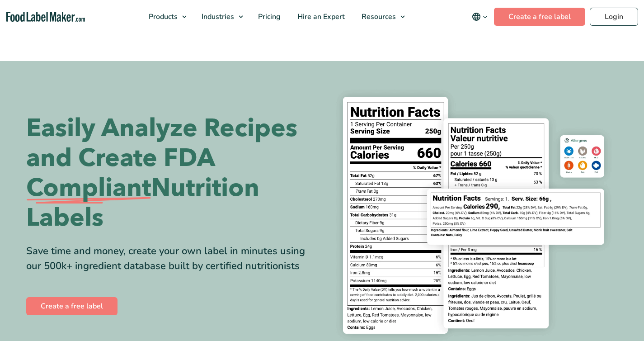 Image resolution: width=644 pixels, height=341 pixels. I want to click on h1: Easily Analyze Recipes and Create FDA Nutrition Labels, so click(171, 173).